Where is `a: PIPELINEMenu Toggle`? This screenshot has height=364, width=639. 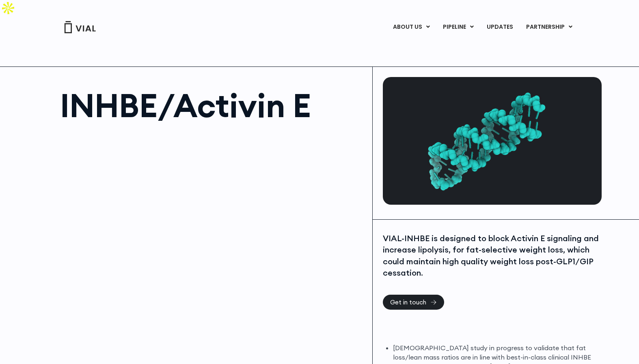 a: PIPELINEMenu Toggle is located at coordinates (458, 27).